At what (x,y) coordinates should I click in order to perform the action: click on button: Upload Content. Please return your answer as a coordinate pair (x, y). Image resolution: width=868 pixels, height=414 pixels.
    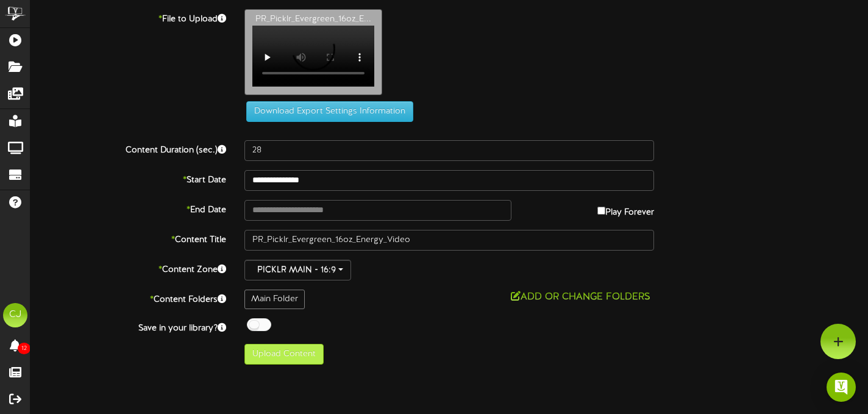
    Looking at the image, I should click on (284, 355).